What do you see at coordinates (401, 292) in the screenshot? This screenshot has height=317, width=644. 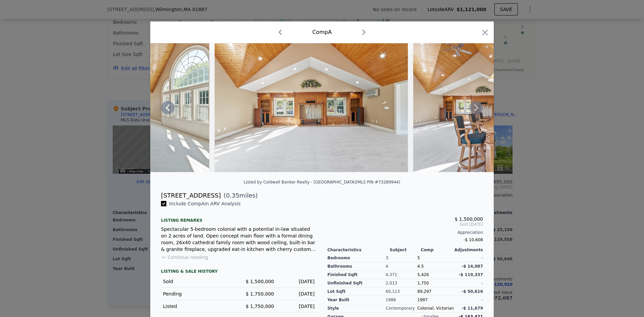 I see `div: 60,113` at bounding box center [401, 292].